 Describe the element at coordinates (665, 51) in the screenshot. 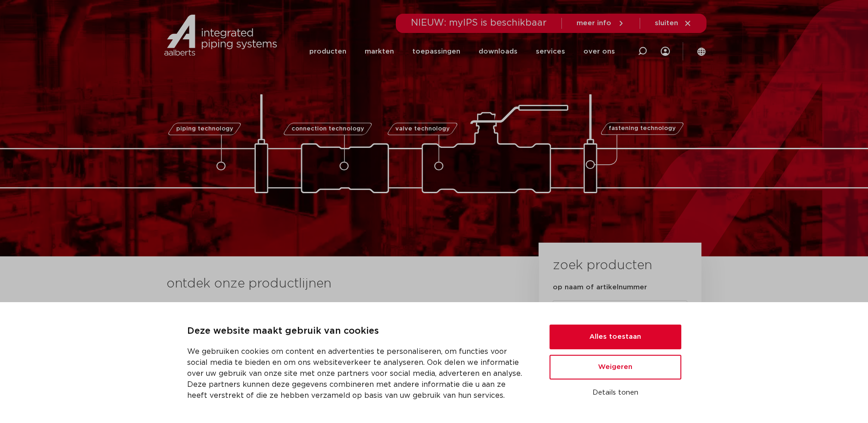

I see `div: my IPS` at that location.